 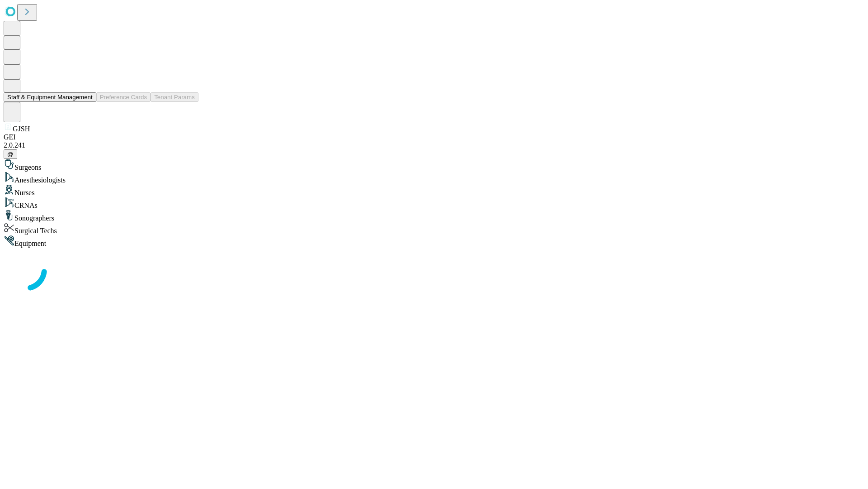 What do you see at coordinates (175, 97) in the screenshot?
I see `button: Tenant Params` at bounding box center [175, 97].